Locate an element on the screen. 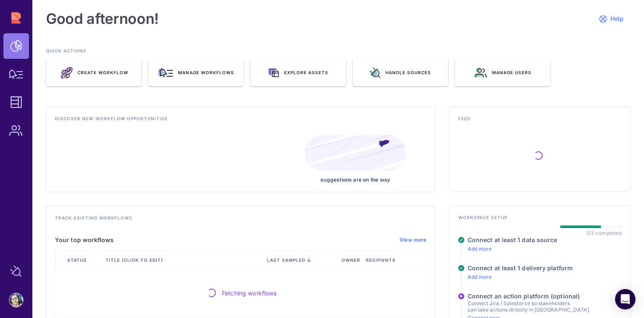 This screenshot has width=644, height=318. div: 2/3 completed is located at coordinates (604, 233).